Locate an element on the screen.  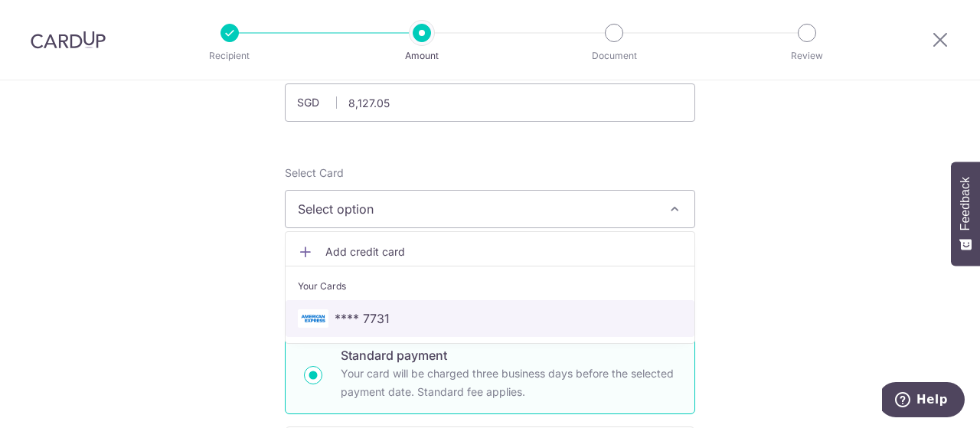
span: Add credit card is located at coordinates (504, 252).